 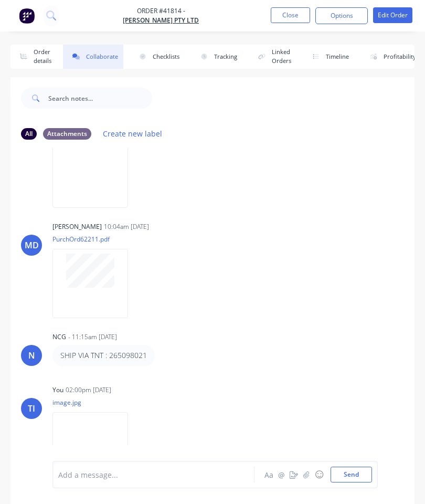 What do you see at coordinates (58, 390) in the screenshot?
I see `div: You` at bounding box center [58, 390].